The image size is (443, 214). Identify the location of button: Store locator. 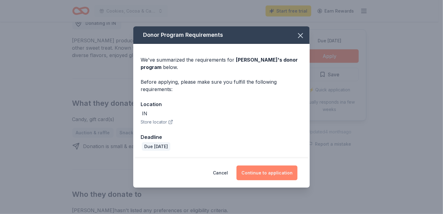
(157, 122).